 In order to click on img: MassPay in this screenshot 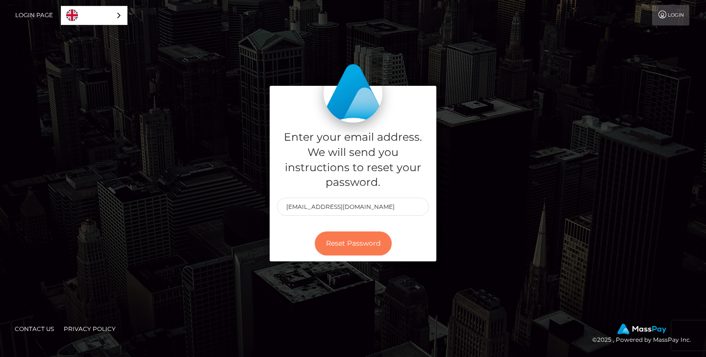, I will do `click(642, 329)`.